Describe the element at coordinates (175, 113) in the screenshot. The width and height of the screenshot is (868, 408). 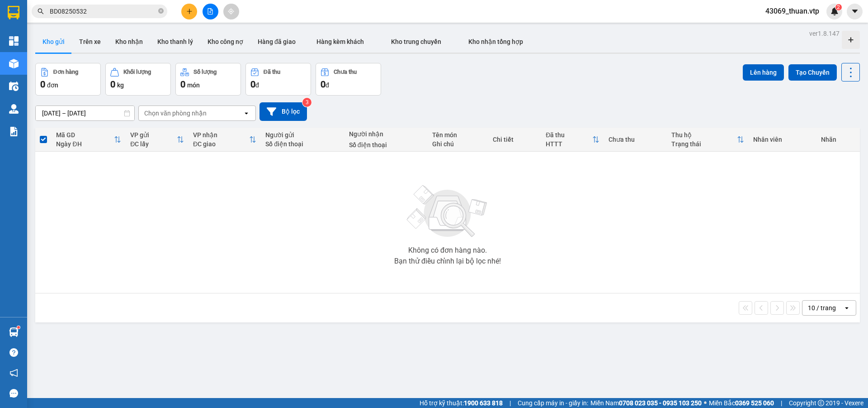
I see `div: Chọn văn phòng nhận` at that location.